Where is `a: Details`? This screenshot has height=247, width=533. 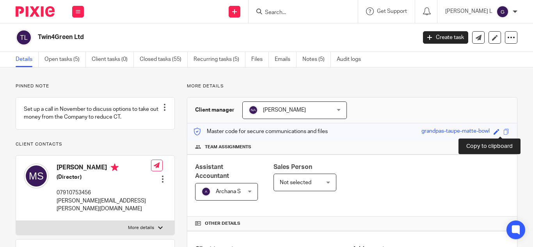
a: Details is located at coordinates (27, 59).